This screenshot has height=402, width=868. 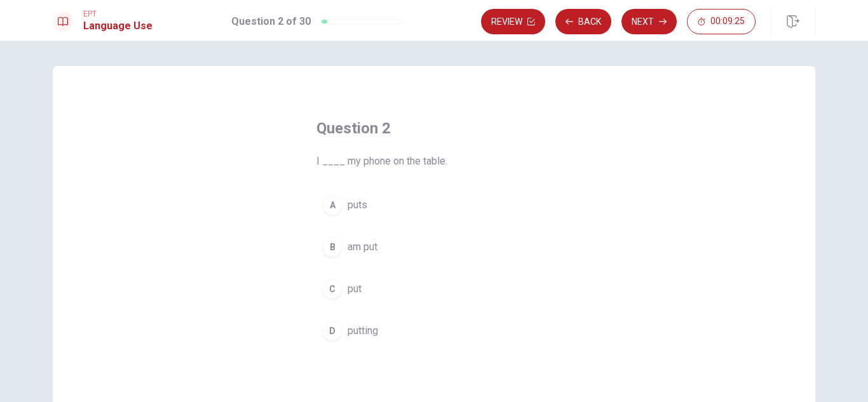 I want to click on div: B, so click(x=333, y=247).